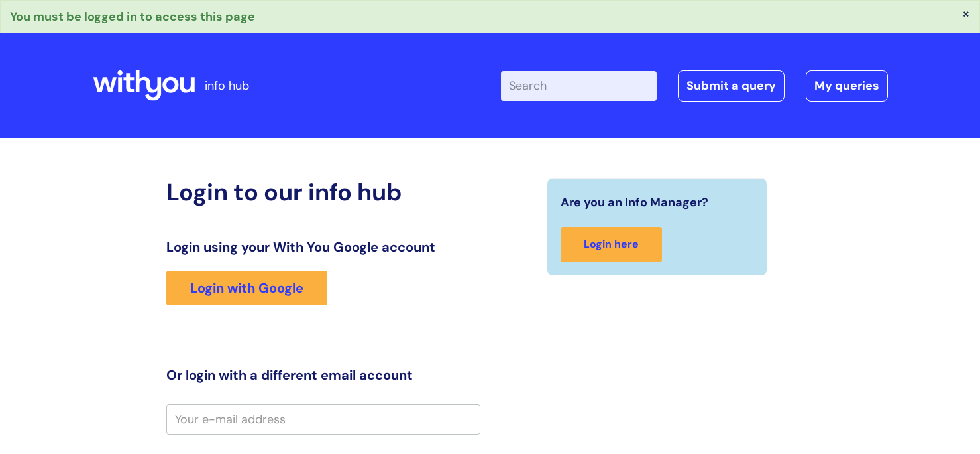 The image size is (980, 454). I want to click on p: info hub, so click(226, 85).